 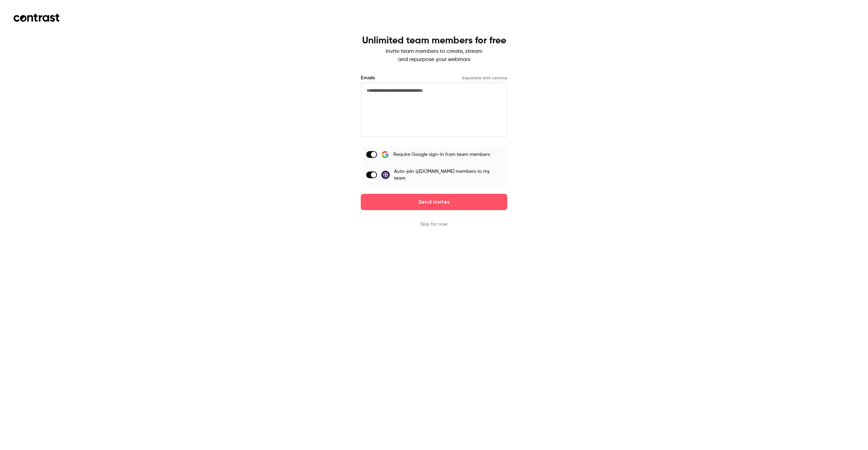 I want to click on img: Provar, so click(x=386, y=175).